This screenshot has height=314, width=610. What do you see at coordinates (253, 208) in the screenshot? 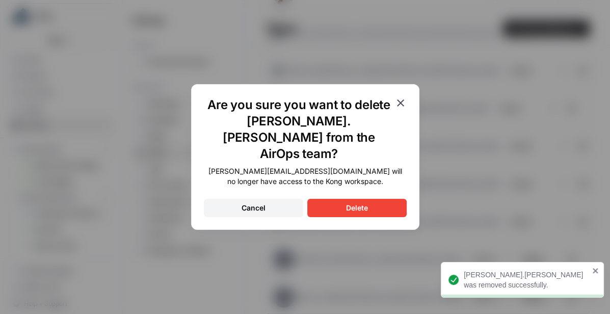
I see `button: Cancel` at bounding box center [253, 208].